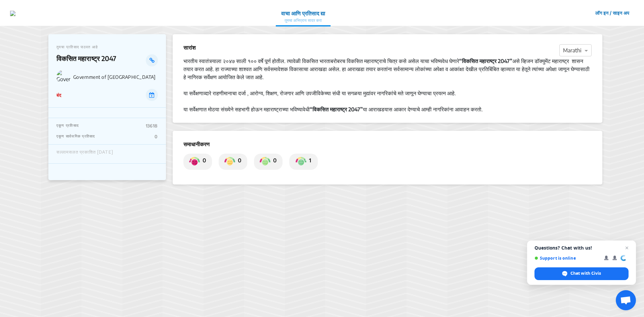  Describe the element at coordinates (387, 93) in the screenshot. I see `div: या सर्वेक्षणाव्दारे राहणीमानाचा दर्जा , आरोग्य, शिक्षण, रोजगार आणि उपजीविकेच्या संधी या सगळया मुद...` at that location.